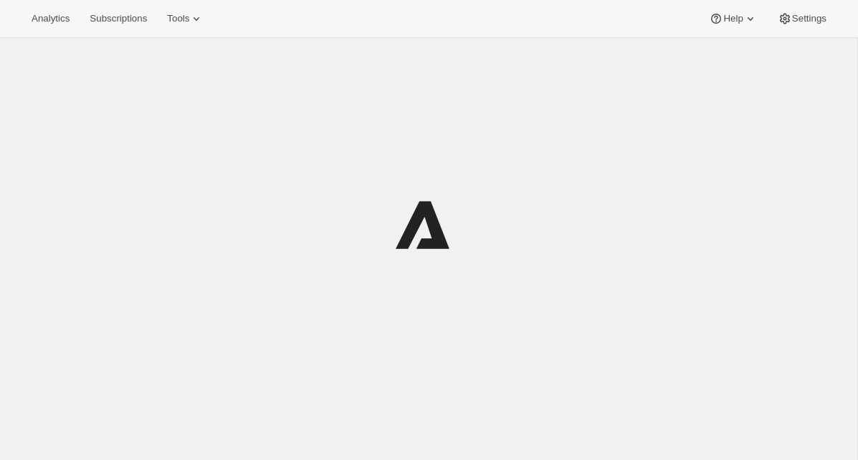 The height and width of the screenshot is (460, 858). I want to click on button: Analytics, so click(50, 19).